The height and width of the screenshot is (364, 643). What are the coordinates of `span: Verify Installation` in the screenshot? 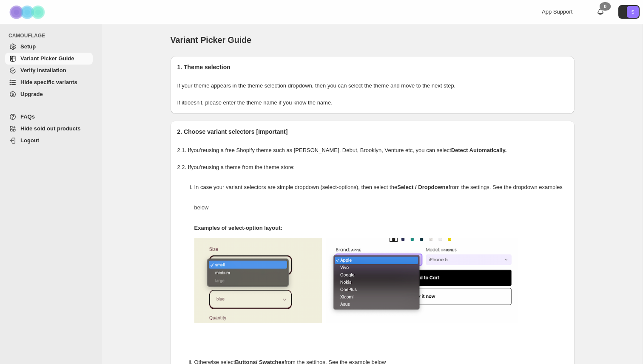 It's located at (44, 70).